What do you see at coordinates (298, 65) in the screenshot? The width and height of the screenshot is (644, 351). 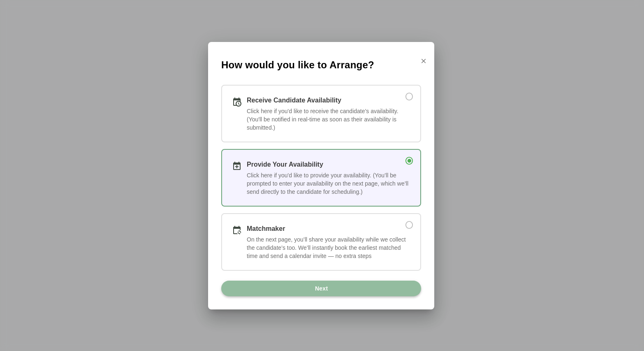 I see `span: How would you like to Arrange?` at bounding box center [298, 65].